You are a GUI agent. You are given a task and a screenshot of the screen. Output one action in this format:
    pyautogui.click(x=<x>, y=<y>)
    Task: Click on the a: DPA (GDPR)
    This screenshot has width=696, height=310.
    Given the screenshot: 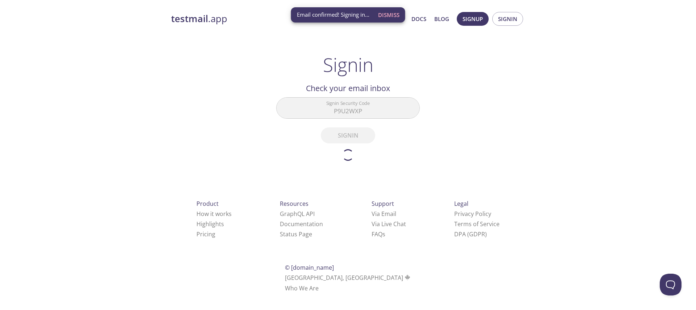 What is the action you would take?
    pyautogui.click(x=471, y=234)
    